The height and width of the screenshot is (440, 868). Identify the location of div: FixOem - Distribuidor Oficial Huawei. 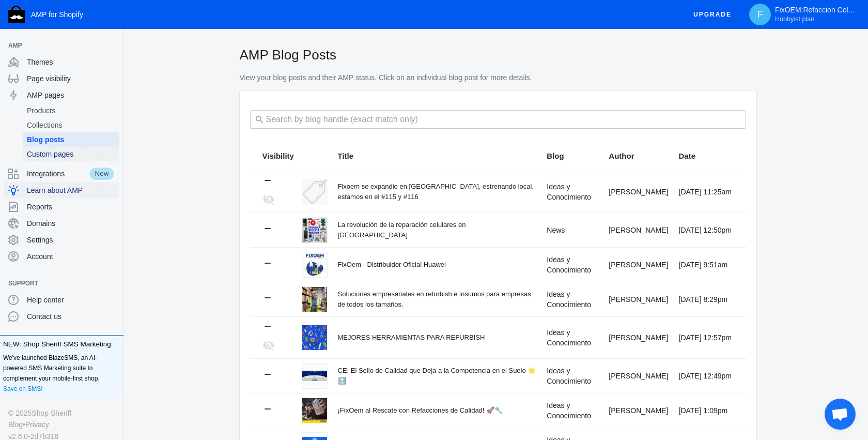
(437, 264).